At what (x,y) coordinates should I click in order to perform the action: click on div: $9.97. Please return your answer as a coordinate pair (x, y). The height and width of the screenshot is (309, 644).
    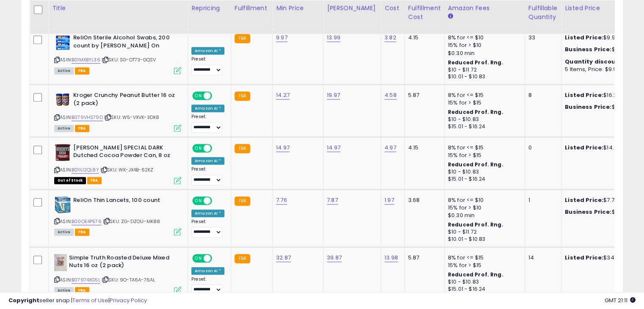
    Looking at the image, I should click on (600, 38).